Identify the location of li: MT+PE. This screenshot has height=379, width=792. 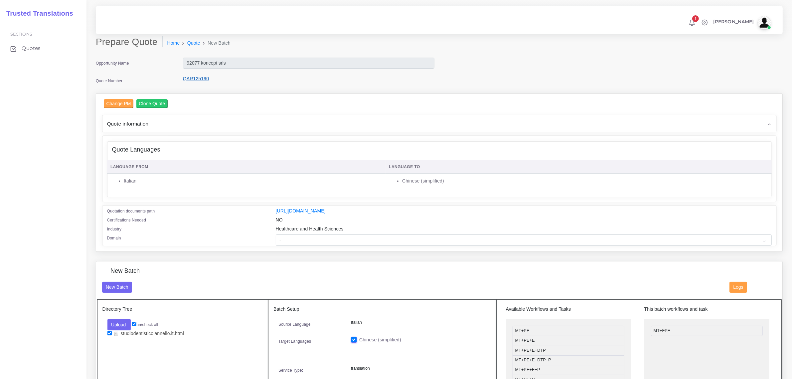
(568, 330).